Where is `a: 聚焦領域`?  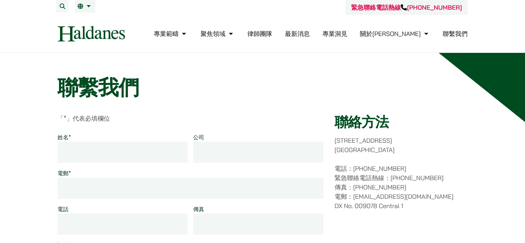 a: 聚焦領域 is located at coordinates (217, 33).